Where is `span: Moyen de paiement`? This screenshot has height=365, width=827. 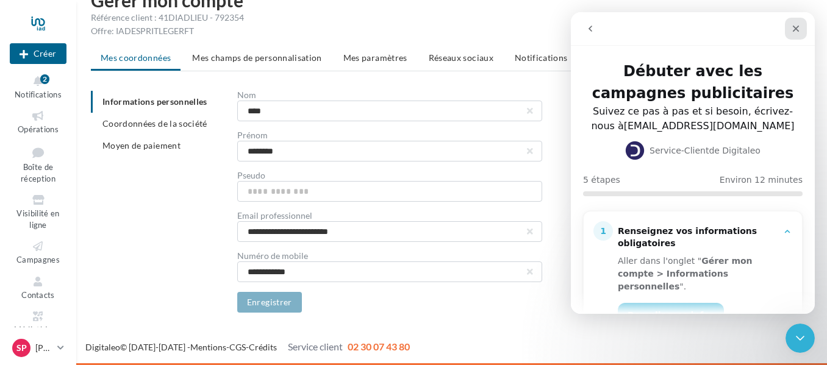 span: Moyen de paiement is located at coordinates (142, 145).